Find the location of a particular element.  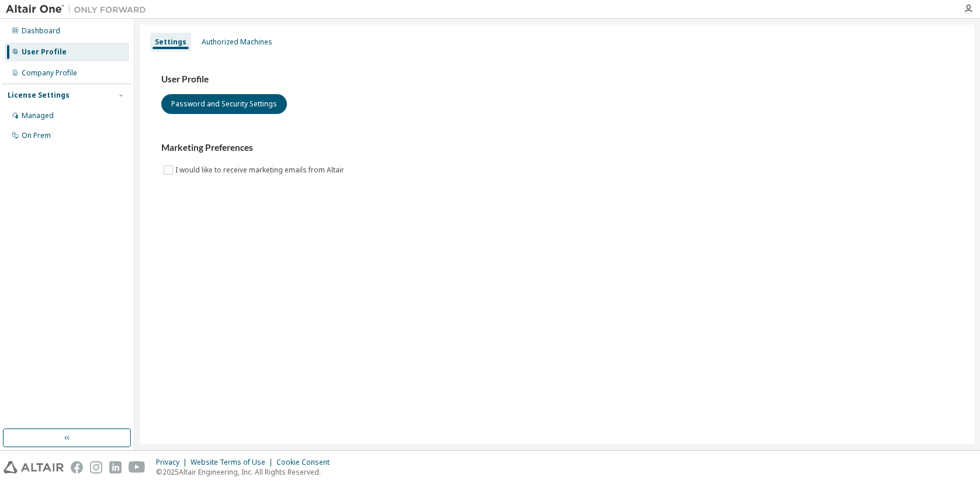

div: Cookie Consent is located at coordinates (306, 462).